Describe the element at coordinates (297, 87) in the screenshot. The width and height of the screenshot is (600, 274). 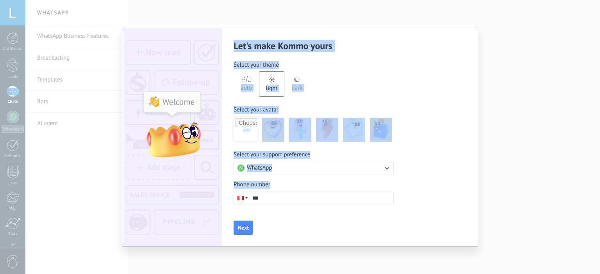
I see `div: dark` at that location.